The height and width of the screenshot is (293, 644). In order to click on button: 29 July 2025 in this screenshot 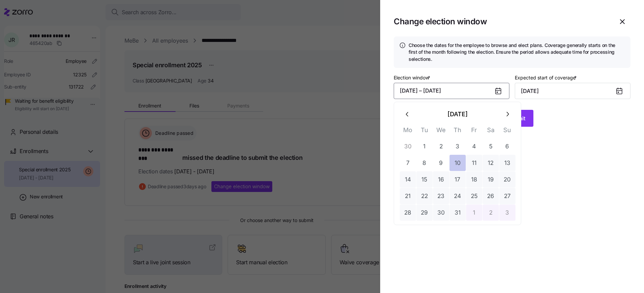, I will do `click(425, 212)`.